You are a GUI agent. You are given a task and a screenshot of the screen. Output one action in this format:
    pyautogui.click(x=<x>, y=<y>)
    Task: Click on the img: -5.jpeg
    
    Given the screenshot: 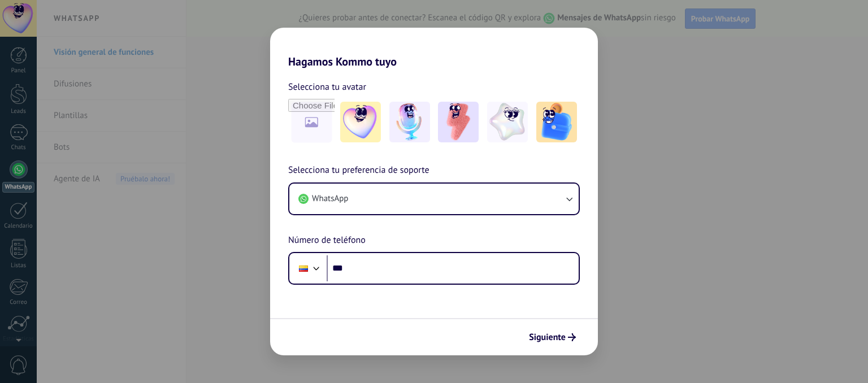 What is the action you would take?
    pyautogui.click(x=557, y=122)
    